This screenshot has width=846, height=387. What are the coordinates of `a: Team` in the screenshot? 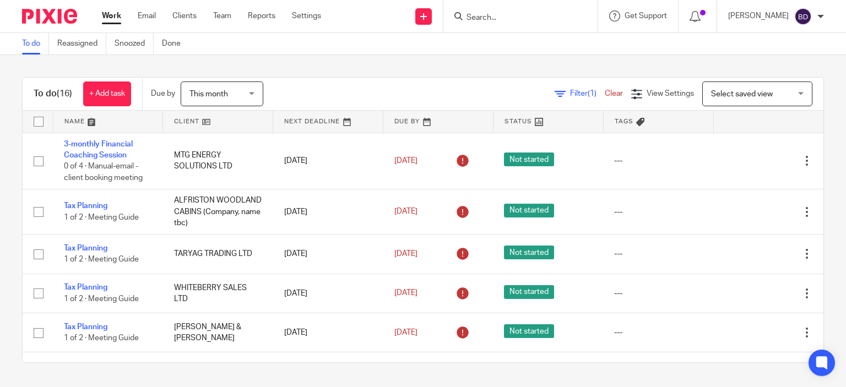 It's located at (222, 16).